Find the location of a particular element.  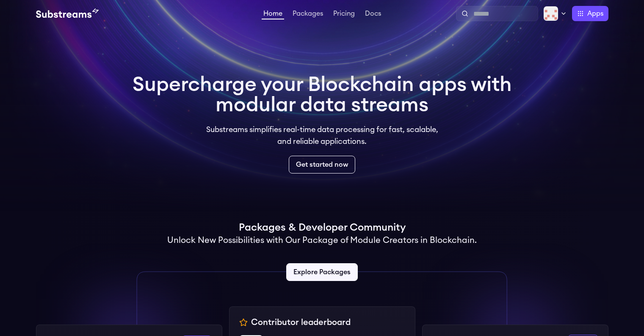

a: Pricing is located at coordinates (344, 14).